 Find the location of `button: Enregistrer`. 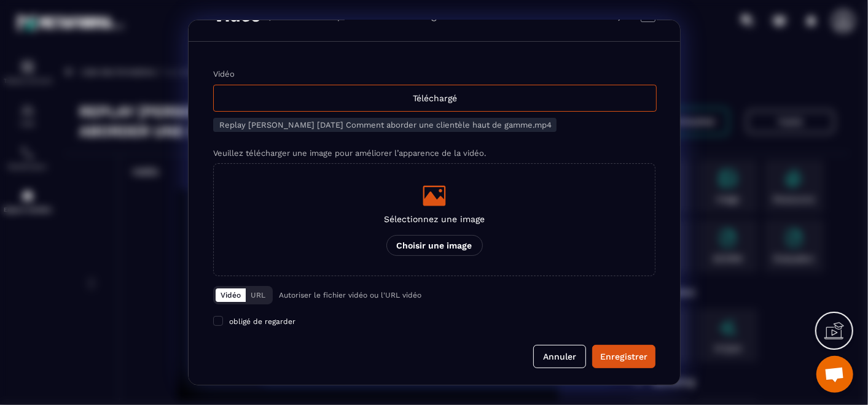

button: Enregistrer is located at coordinates (623, 356).